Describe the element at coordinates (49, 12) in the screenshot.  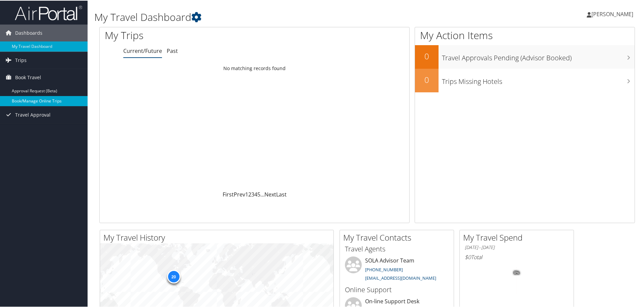
I see `img: airportal-logo.png` at that location.